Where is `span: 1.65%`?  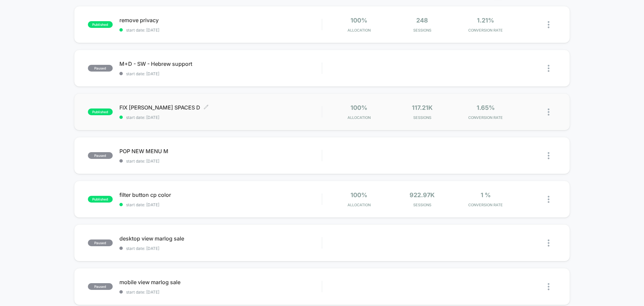
span: 1.65% is located at coordinates (486, 107).